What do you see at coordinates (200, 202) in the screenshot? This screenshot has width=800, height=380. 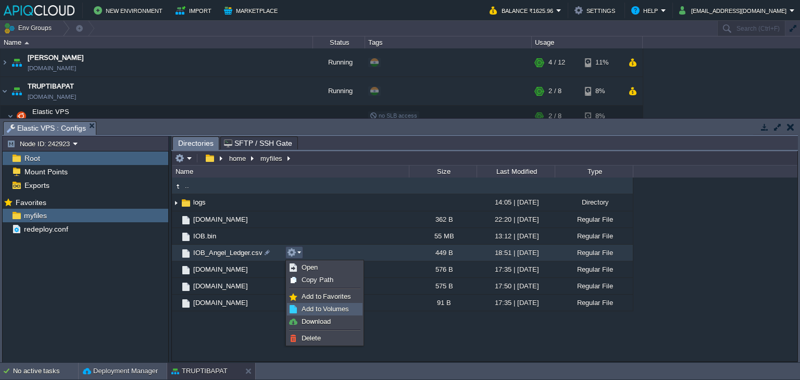 I see `span: logs` at bounding box center [200, 202].